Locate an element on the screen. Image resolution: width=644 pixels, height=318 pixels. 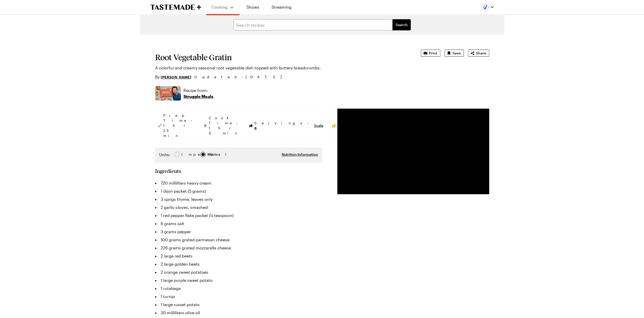
div: Imperial is located at coordinates (189, 154).